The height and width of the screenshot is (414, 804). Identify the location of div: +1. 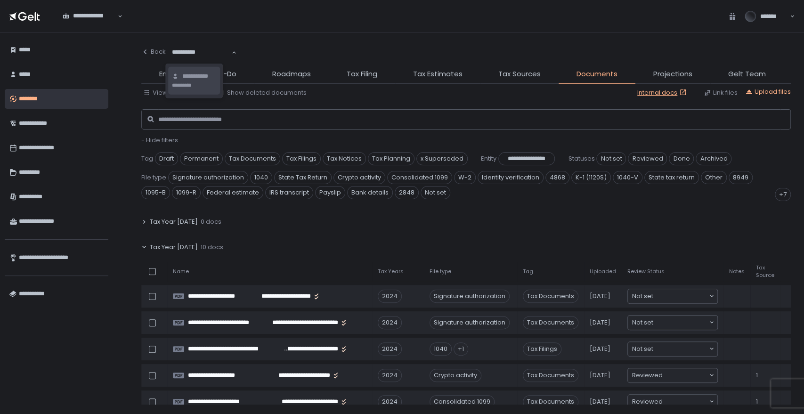
(461, 349).